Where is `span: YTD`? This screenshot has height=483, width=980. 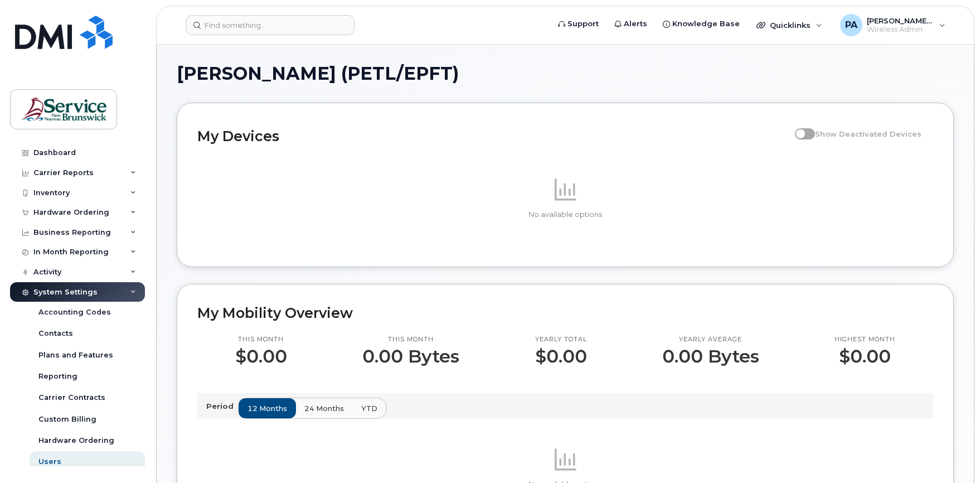 span: YTD is located at coordinates (369, 408).